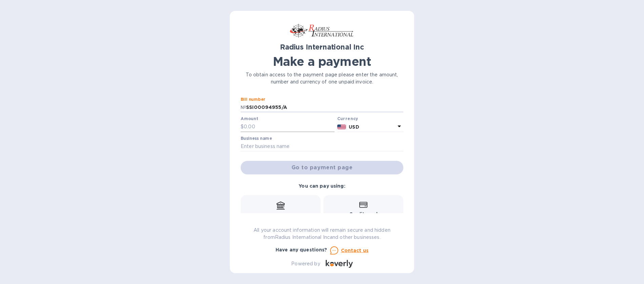 Image resolution: width=644 pixels, height=284 pixels. Describe the element at coordinates (289, 127) in the screenshot. I see `input: 0.00` at that location.